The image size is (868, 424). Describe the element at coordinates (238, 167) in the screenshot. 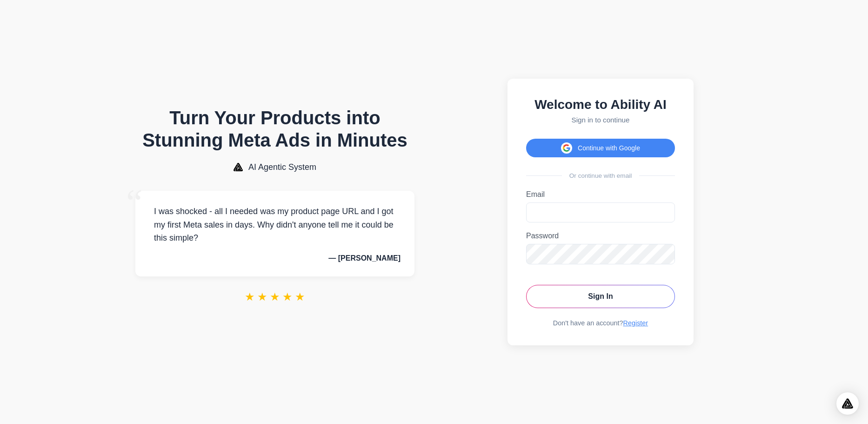

I see `img: AI Agentic System Logo` at that location.